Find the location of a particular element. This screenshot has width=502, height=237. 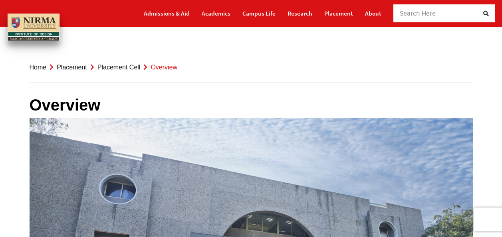

a: Placement Cell is located at coordinates (119, 67).